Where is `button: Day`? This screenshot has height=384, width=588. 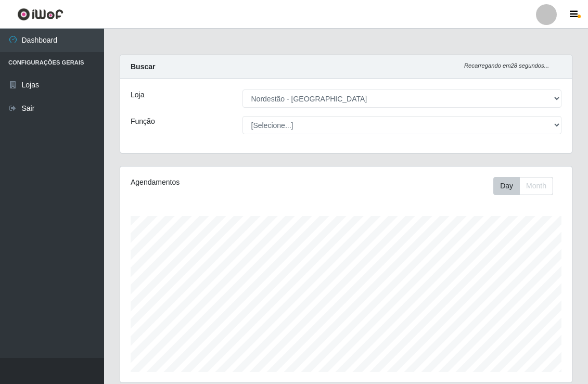 button: Day is located at coordinates (506, 185).